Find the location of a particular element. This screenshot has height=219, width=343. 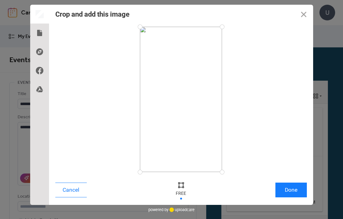

div: Local Files is located at coordinates (40, 33).